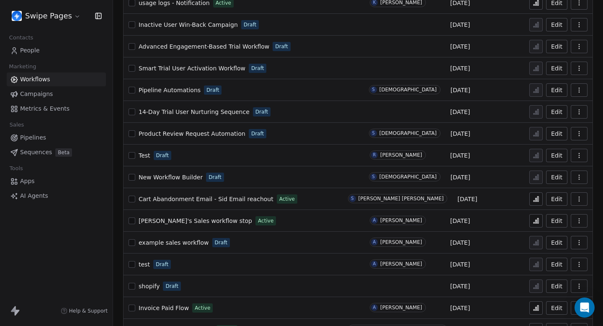 This screenshot has width=603, height=326. What do you see at coordinates (56, 196) in the screenshot?
I see `a: AI Agents` at bounding box center [56, 196].